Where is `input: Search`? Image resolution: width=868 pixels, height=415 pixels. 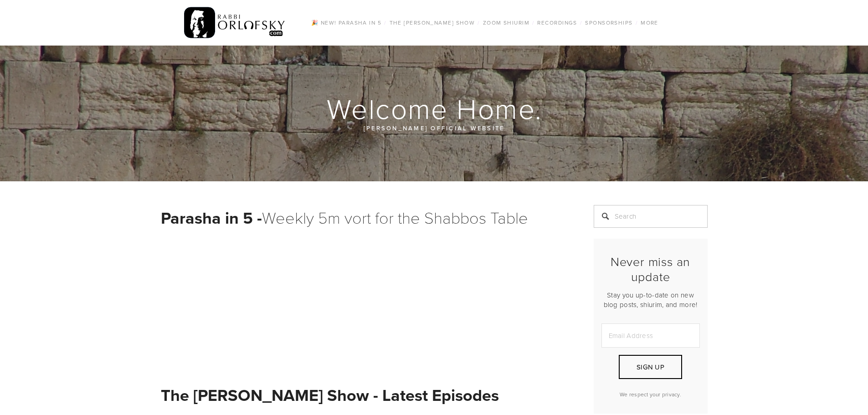
input: Search is located at coordinates (650, 216).